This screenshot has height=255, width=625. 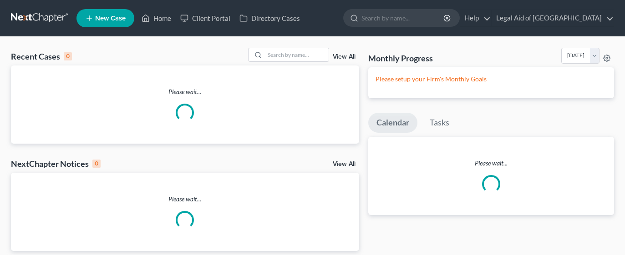 What do you see at coordinates (491, 79) in the screenshot?
I see `p: Please setup your Firm's Monthly Goals` at bounding box center [491, 79].